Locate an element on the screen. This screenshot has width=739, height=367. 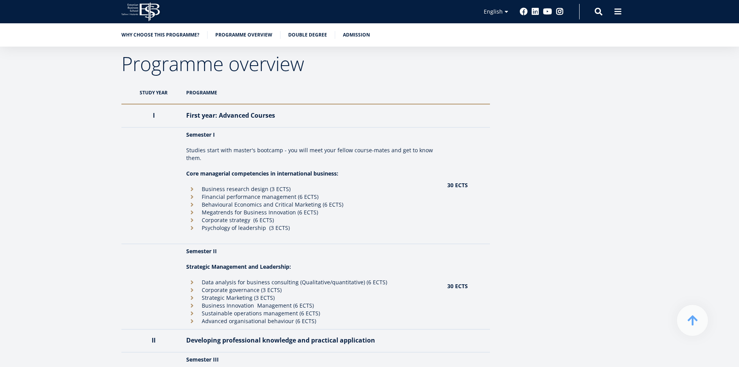
th: STUDY YEAR is located at coordinates (152, 92).